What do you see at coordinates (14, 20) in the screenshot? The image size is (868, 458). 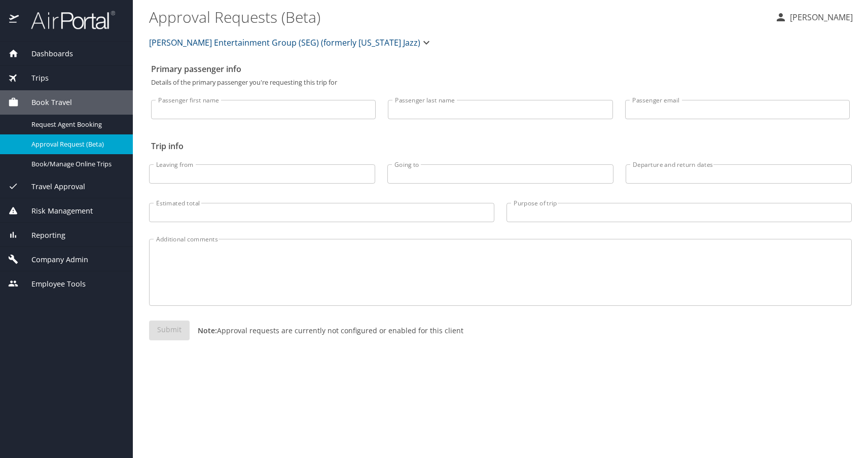 I see `img: icon-airportal.png` at bounding box center [14, 20].